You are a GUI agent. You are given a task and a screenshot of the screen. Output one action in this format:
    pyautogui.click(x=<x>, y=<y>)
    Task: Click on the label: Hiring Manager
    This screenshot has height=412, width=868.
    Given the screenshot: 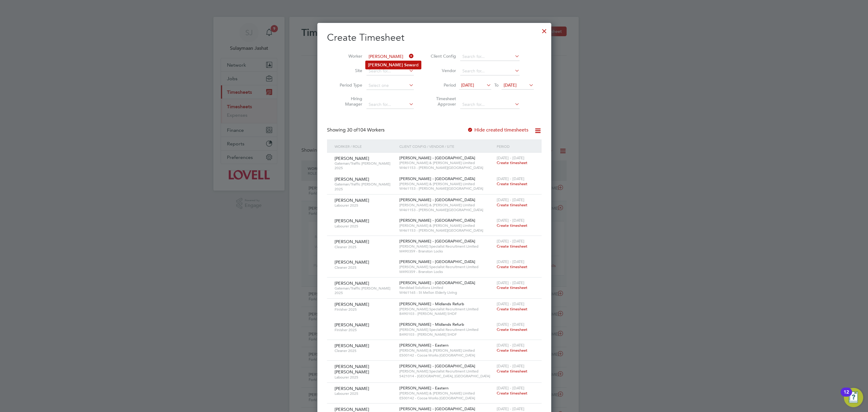 What is the action you would take?
    pyautogui.click(x=349, y=102)
    